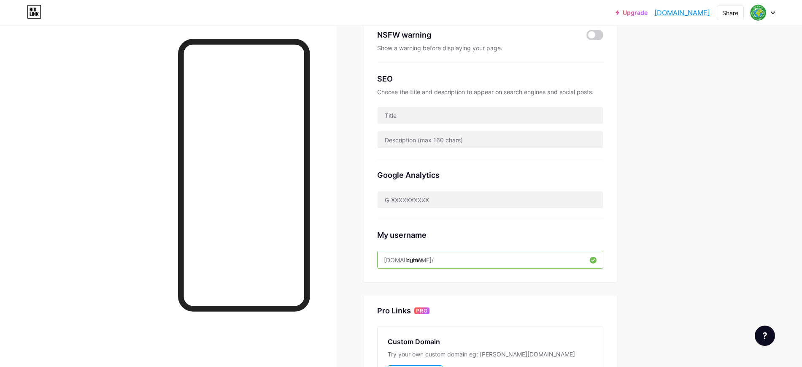 The image size is (802, 367). Describe the element at coordinates (490, 140) in the screenshot. I see `input: Description (max 160 chars)` at that location.